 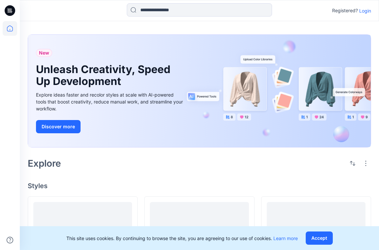 I want to click on p: Registered?, so click(x=345, y=11).